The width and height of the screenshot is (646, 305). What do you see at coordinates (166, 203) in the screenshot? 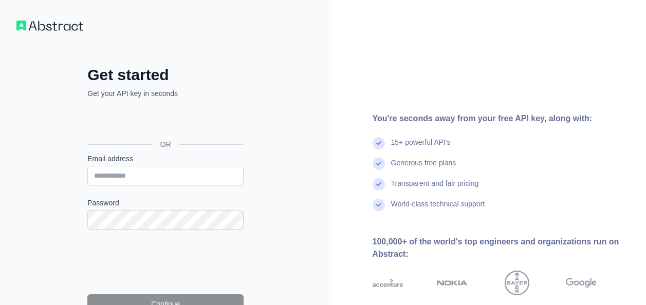
I see `label: Password` at bounding box center [166, 203].